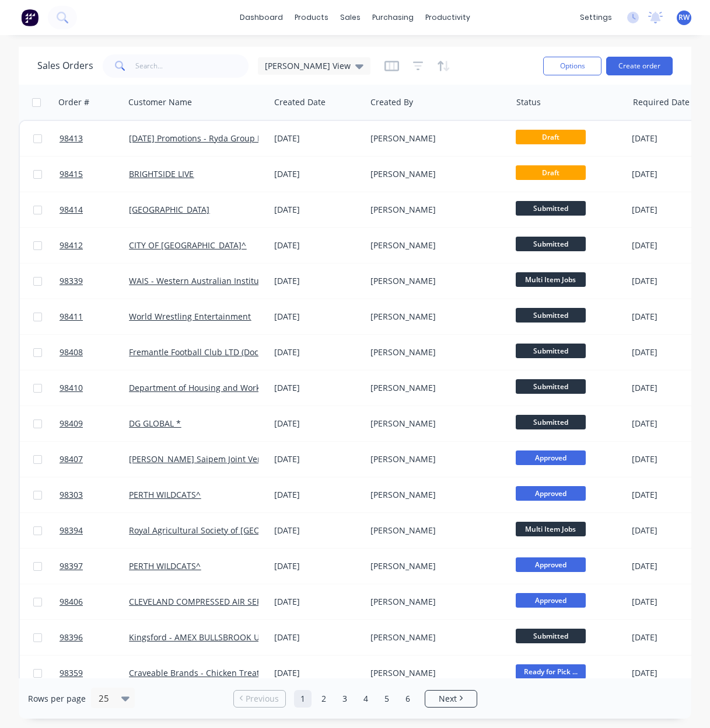  Describe the element at coordinates (94, 210) in the screenshot. I see `a: 98414` at that location.